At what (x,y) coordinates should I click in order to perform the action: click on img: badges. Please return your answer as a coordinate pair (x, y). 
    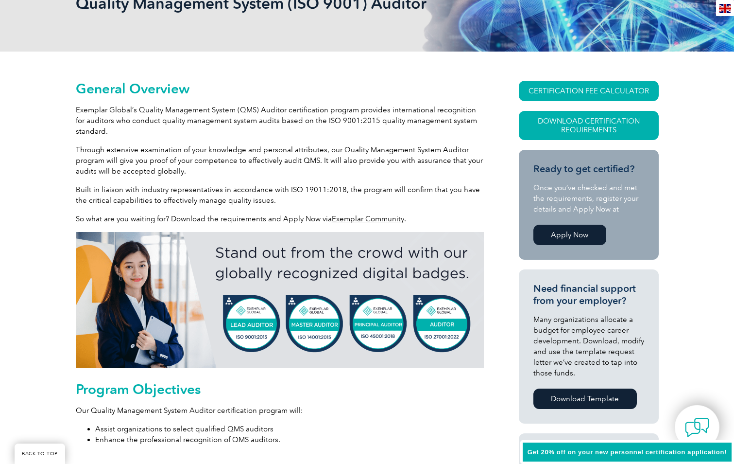
    Looking at the image, I should click on (280, 300).